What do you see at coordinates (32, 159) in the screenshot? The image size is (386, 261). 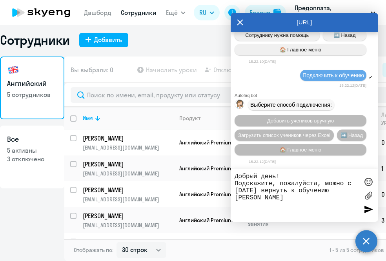 I see `p: 3 отключено` at bounding box center [32, 159].